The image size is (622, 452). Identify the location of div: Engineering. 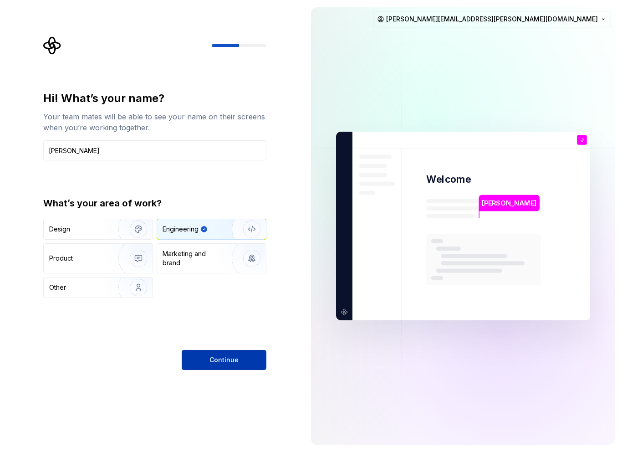
(180, 229).